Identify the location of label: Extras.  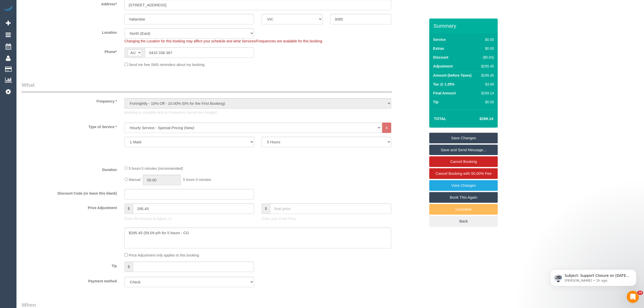
(439, 49).